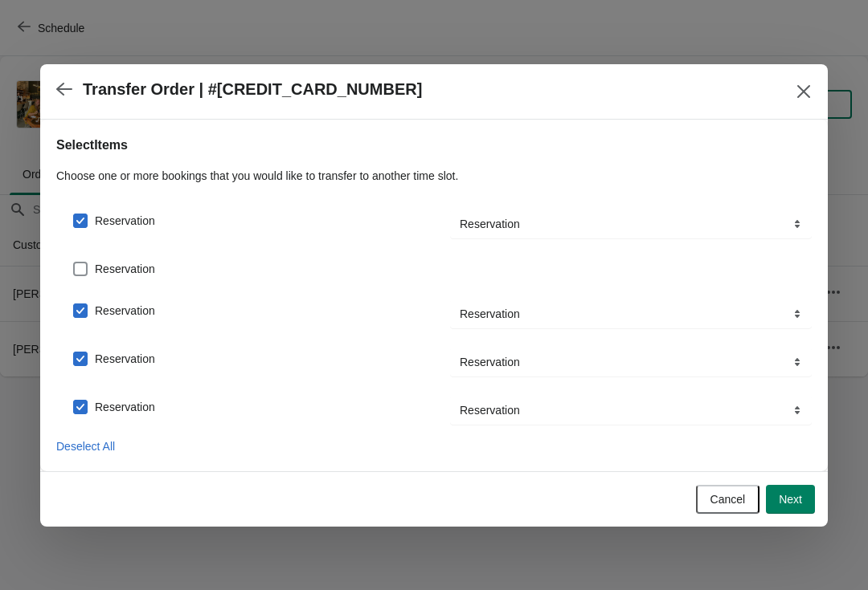 This screenshot has height=590, width=868. Describe the element at coordinates (728, 500) in the screenshot. I see `span: Cancel` at that location.